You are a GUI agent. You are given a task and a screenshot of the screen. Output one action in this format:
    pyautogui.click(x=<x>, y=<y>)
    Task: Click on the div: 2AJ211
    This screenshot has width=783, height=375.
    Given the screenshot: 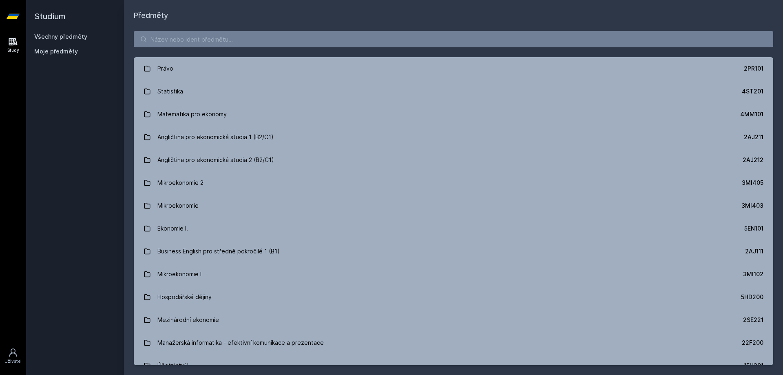 What is the action you would take?
    pyautogui.click(x=754, y=137)
    